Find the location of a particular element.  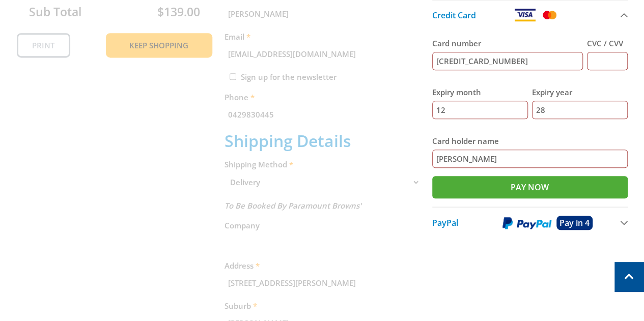

label: Card holder name is located at coordinates (530, 141).